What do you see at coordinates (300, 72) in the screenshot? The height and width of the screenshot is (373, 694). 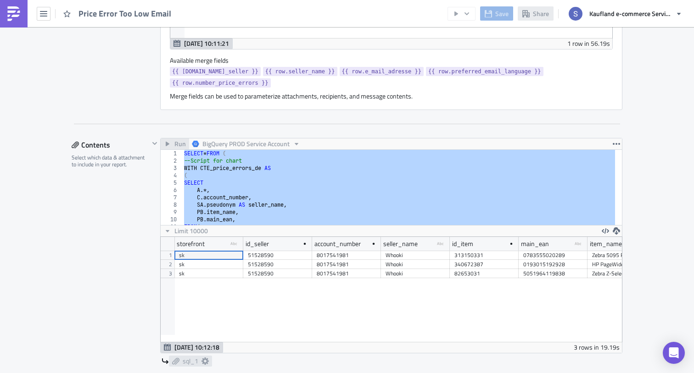 I see `span: {{ row.seller_name }}` at bounding box center [300, 72].